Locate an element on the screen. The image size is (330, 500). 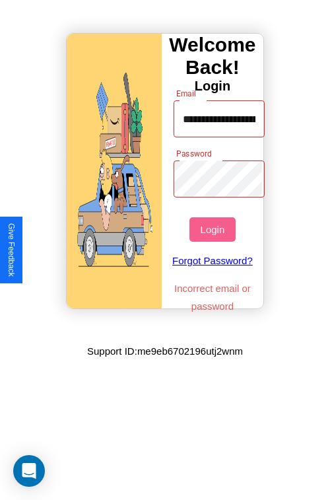
h4: Login is located at coordinates (213, 86).